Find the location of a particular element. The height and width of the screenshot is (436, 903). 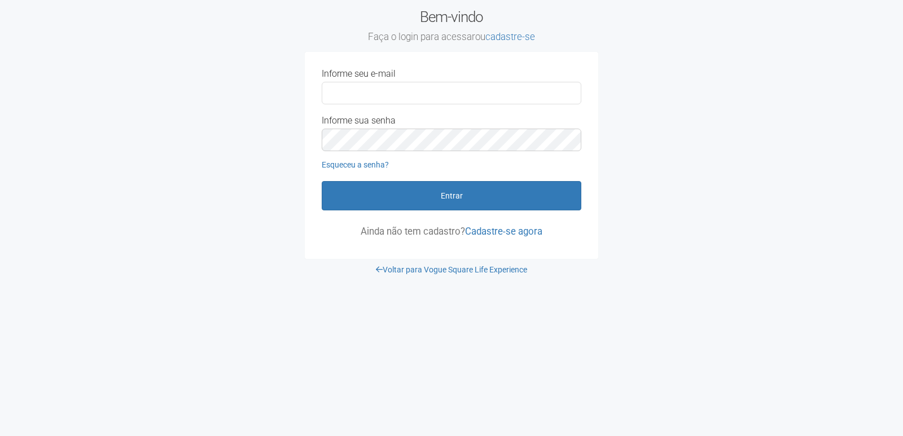

small: Faça o login para acessar is located at coordinates (452, 37).